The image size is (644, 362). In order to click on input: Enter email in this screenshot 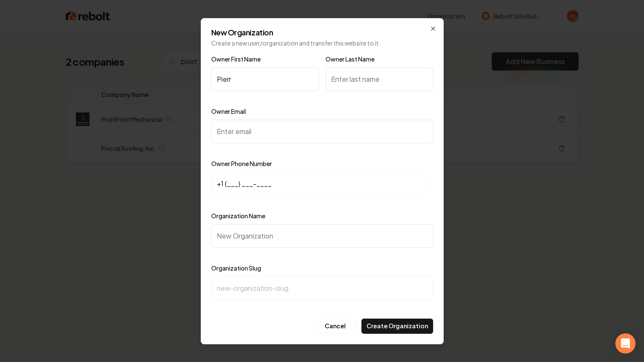, I will do `click(322, 132)`.